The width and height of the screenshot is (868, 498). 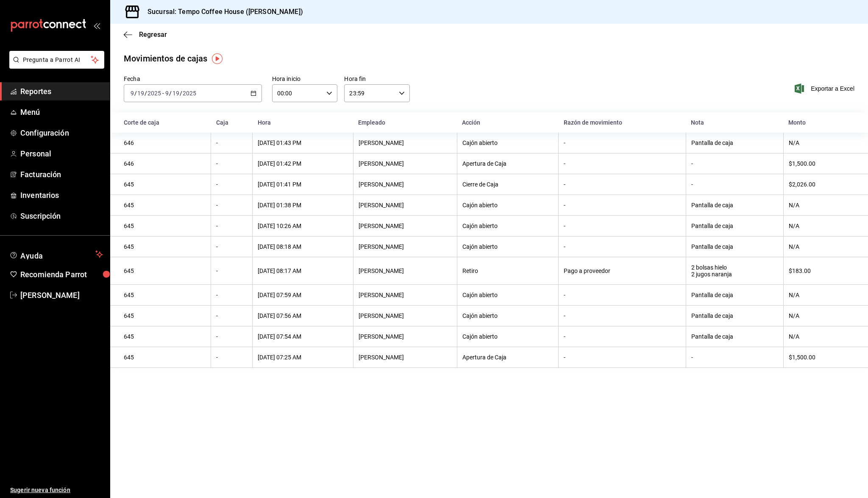 I want to click on div: $1,500.00, so click(x=822, y=164).